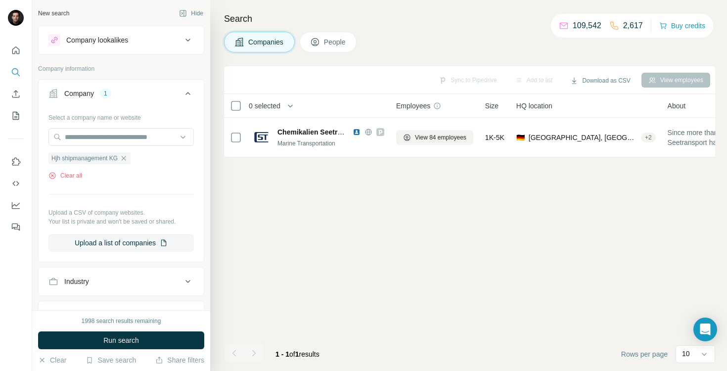  What do you see at coordinates (357, 132) in the screenshot?
I see `img: LinkedIn logo` at bounding box center [357, 132].